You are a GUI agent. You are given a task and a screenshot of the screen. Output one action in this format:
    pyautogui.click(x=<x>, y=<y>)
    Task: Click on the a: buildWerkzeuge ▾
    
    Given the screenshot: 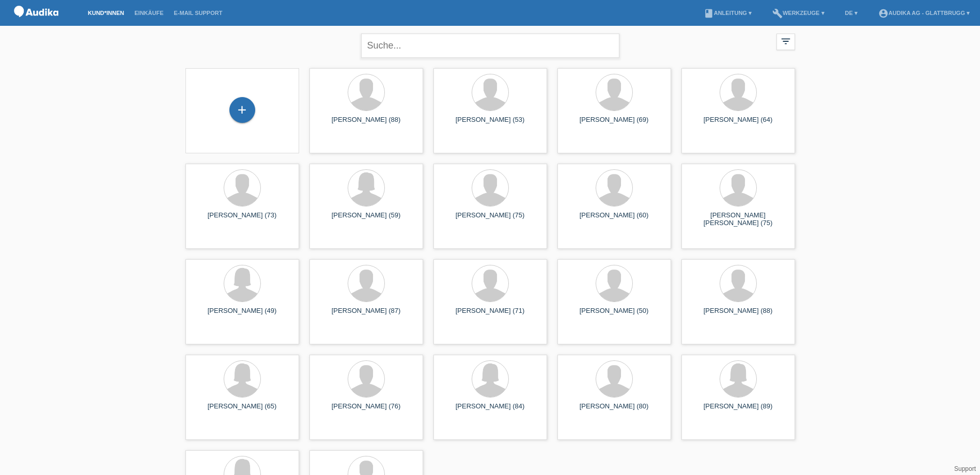 What is the action you would take?
    pyautogui.click(x=798, y=13)
    